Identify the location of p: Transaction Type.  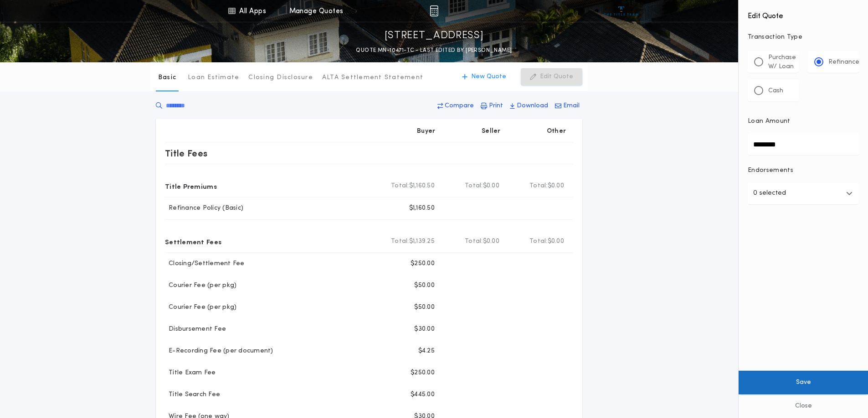
(803, 37).